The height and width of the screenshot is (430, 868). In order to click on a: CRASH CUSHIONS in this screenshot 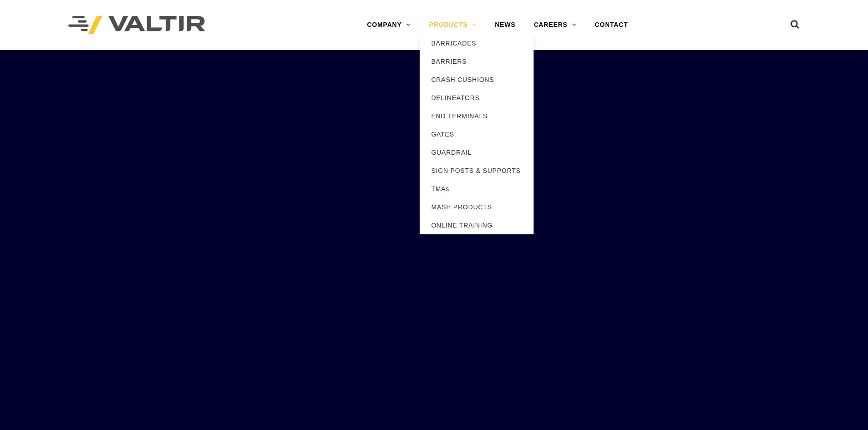, I will do `click(477, 79)`.